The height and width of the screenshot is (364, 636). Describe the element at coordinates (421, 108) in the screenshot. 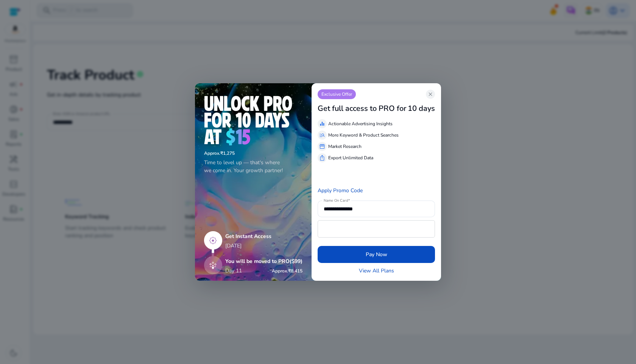

I see `h3: 10 days` at that location.